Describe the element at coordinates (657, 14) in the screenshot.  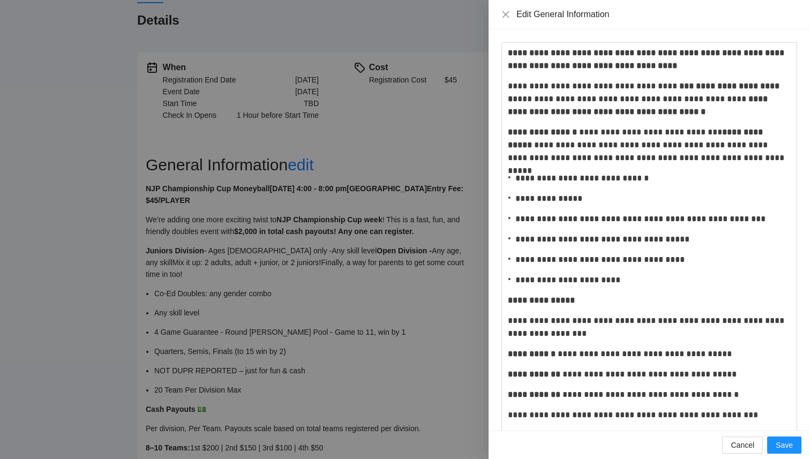
I see `div: Edit General Information` at that location.